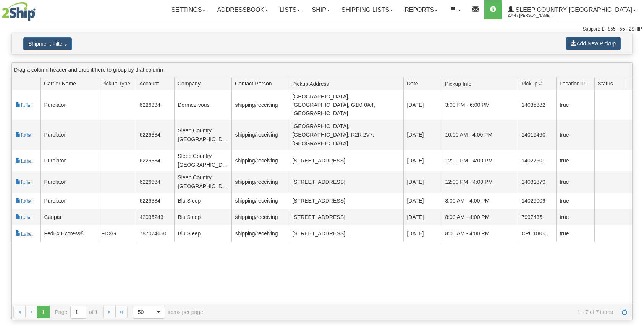  What do you see at coordinates (347, 83) in the screenshot?
I see `span: Pickup Address` at bounding box center [347, 83].